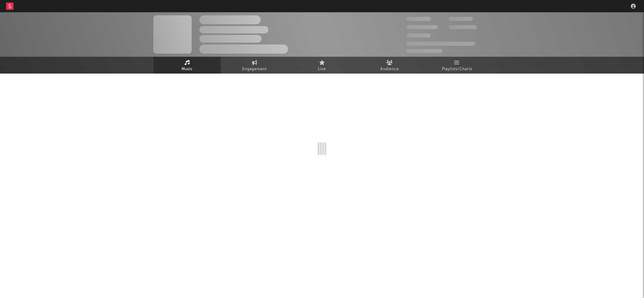 Image resolution: width=644 pixels, height=298 pixels. What do you see at coordinates (463, 27) in the screenshot?
I see `span: 1,000,000` at bounding box center [463, 27].